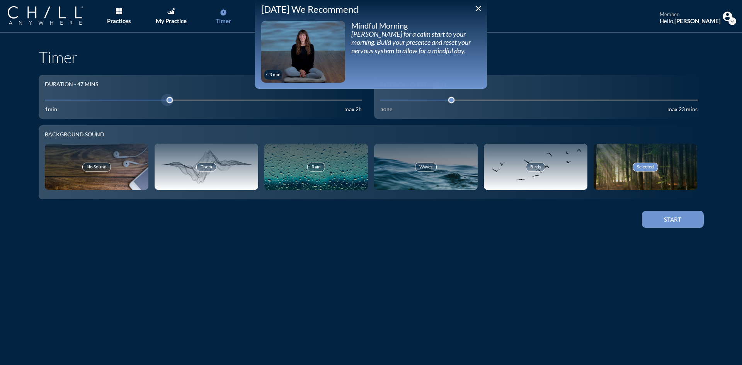  What do you see at coordinates (119, 21) in the screenshot?
I see `div: Practices` at bounding box center [119, 21].